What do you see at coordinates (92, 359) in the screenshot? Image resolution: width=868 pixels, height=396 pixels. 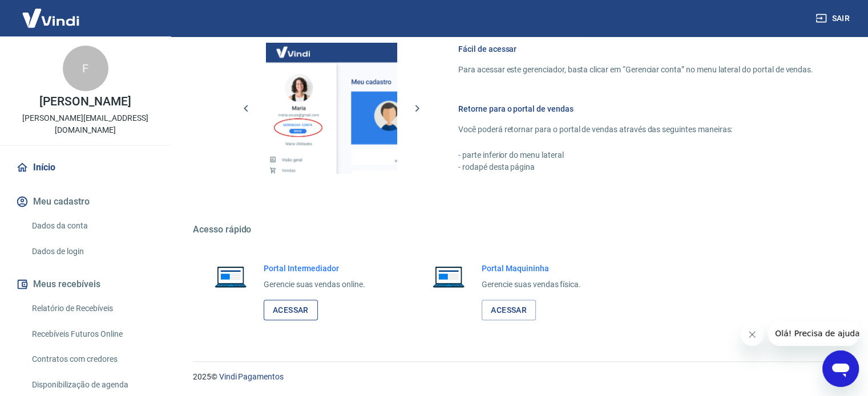 I see `a: Contratos com credores` at bounding box center [92, 359].